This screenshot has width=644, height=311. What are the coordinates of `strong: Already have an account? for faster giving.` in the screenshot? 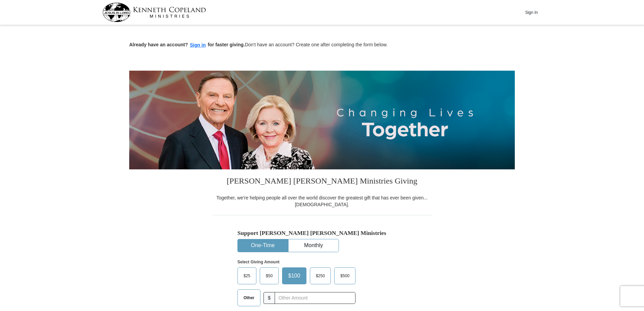 It's located at (187, 45).